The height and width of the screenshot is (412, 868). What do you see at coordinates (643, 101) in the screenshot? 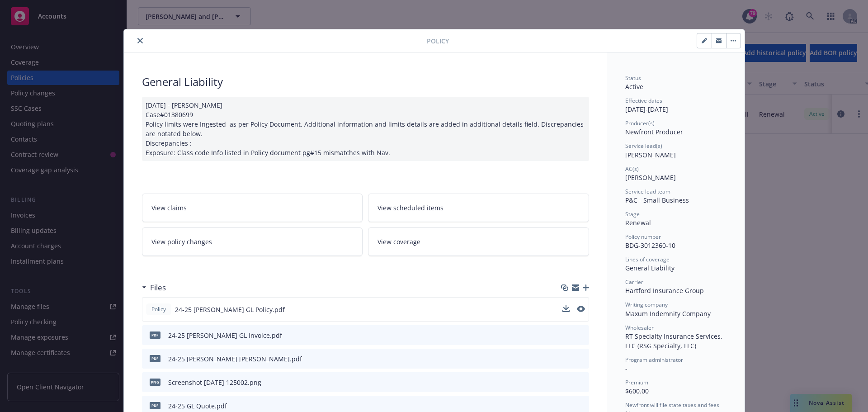
I see `span: Effective dates` at bounding box center [643, 101].